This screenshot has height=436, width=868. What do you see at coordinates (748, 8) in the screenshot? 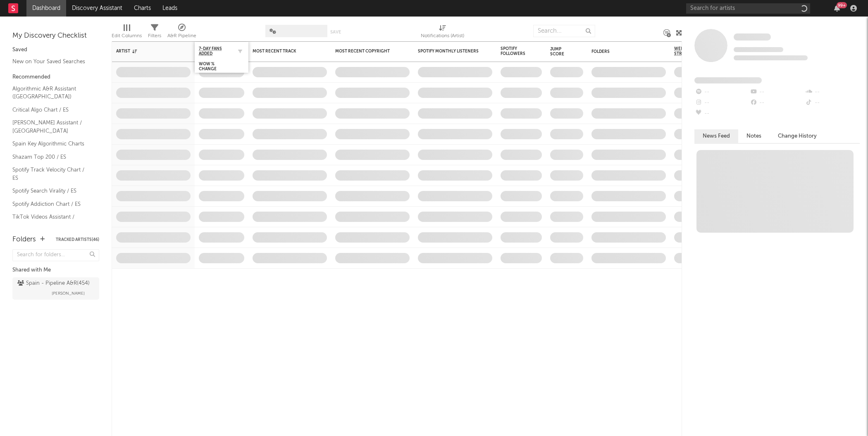
I see `input: Search for artists` at bounding box center [748, 8].